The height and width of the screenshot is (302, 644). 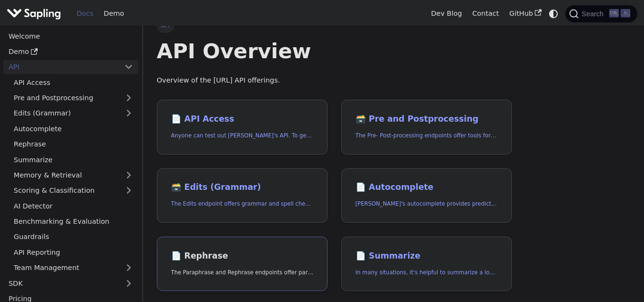 I want to click on a: SDK, so click(x=61, y=283).